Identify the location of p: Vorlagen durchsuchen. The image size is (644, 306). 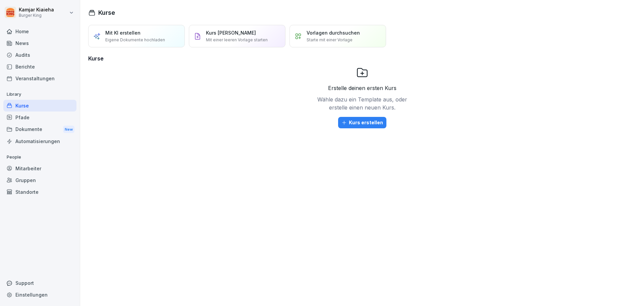
(333, 33).